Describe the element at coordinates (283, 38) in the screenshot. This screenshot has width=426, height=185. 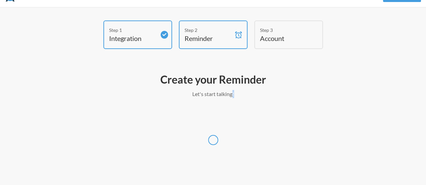
I see `h4: Account` at that location.